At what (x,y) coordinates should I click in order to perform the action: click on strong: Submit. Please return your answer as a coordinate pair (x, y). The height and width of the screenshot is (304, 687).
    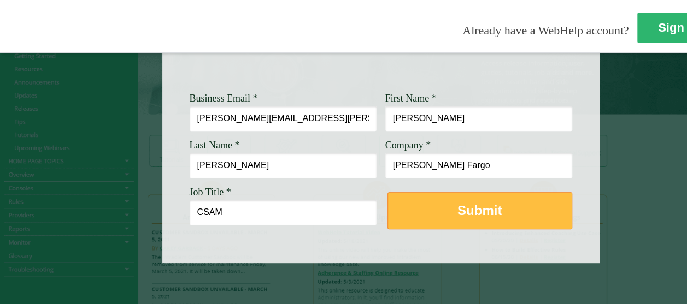
    Looking at the image, I should click on (479, 210).